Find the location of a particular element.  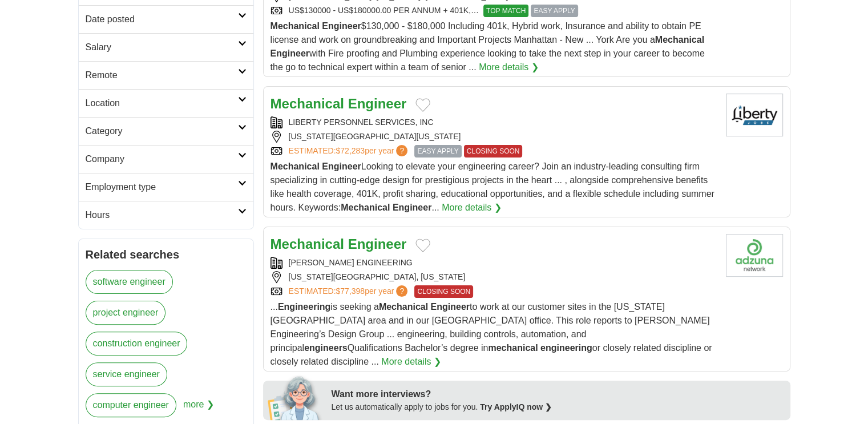

h2: Salary is located at coordinates (161, 48).